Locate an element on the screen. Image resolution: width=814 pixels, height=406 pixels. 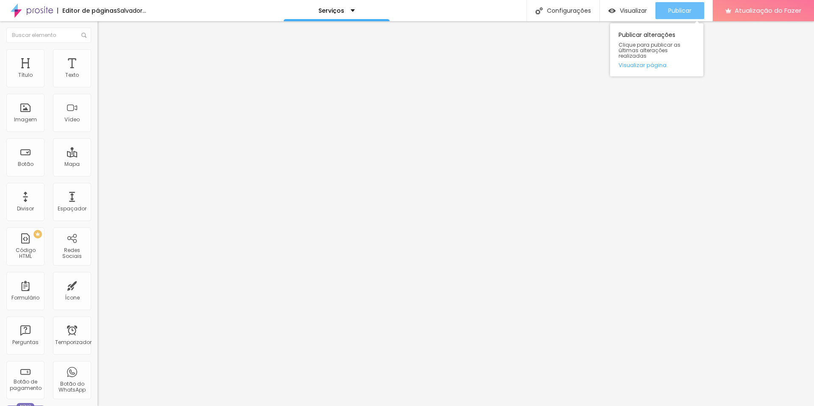
font: Código HTML is located at coordinates (25, 253).